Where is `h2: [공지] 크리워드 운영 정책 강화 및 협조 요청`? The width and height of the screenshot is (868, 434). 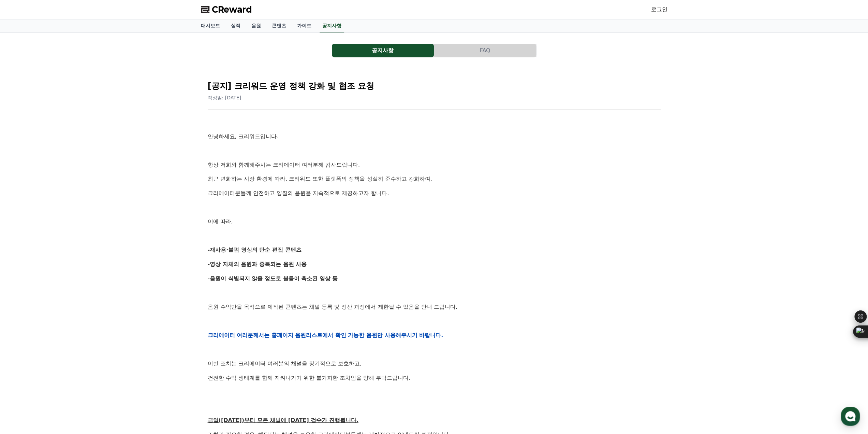 h2: [공지] 크리워드 운영 정책 강화 및 협조 요청 is located at coordinates (434, 86).